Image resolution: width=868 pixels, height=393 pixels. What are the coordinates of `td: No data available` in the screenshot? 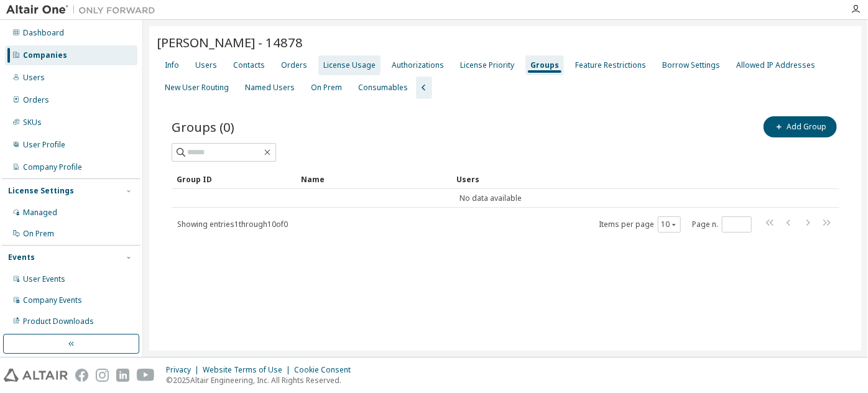 It's located at (491, 198).